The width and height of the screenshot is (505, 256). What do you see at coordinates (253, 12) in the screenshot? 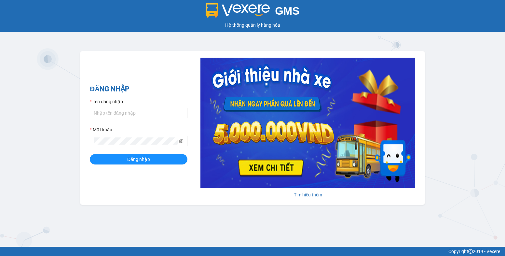
I see `a: GMS` at bounding box center [253, 12].